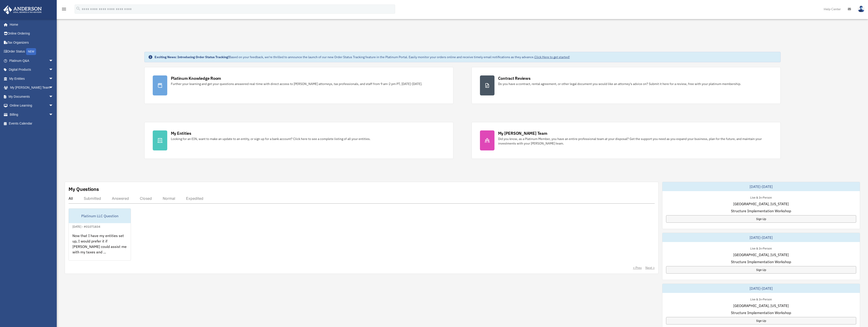 The image size is (868, 327). What do you see at coordinates (64, 10) in the screenshot?
I see `a: menu` at bounding box center [64, 10].